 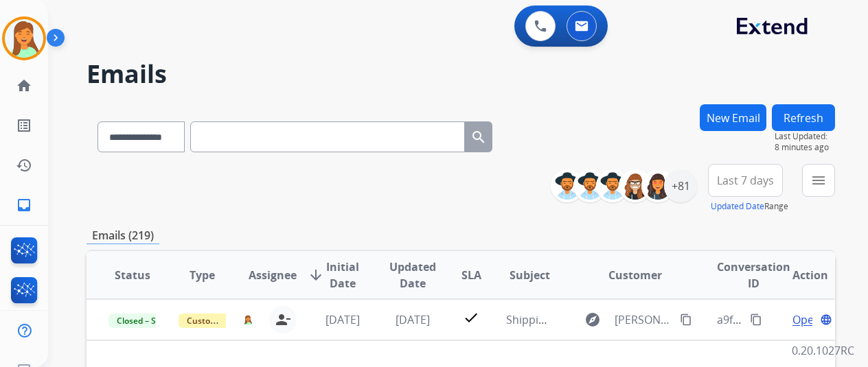 What do you see at coordinates (805, 136) in the screenshot?
I see `span: Last Updated:` at bounding box center [805, 136].